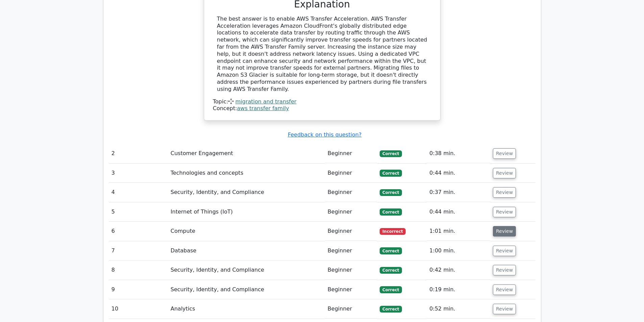  What do you see at coordinates (138, 212) in the screenshot?
I see `td: 5` at bounding box center [138, 212].